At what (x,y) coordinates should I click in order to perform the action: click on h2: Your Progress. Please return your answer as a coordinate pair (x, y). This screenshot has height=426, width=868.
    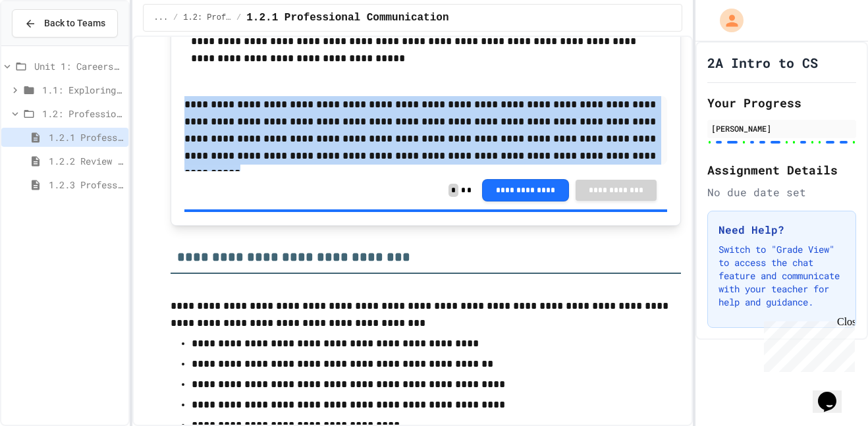
    Looking at the image, I should click on (782, 103).